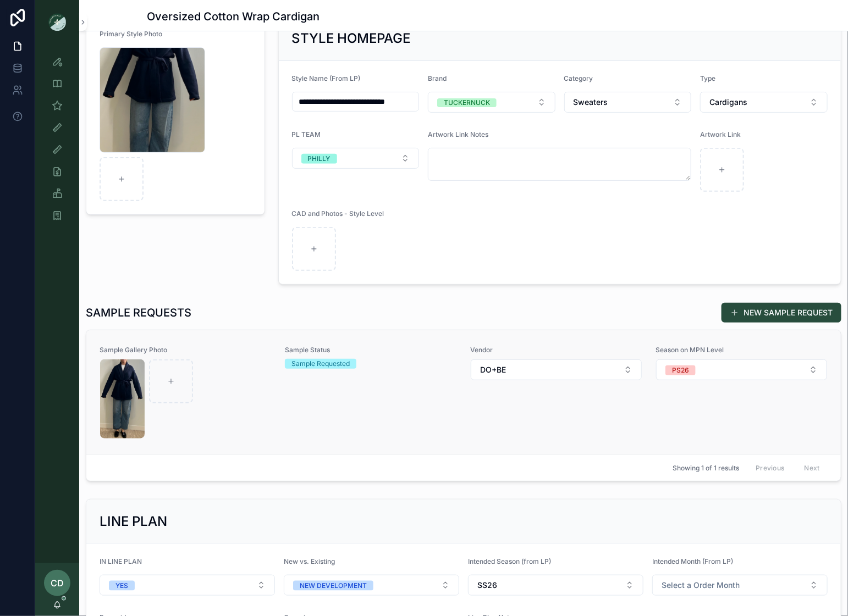 This screenshot has width=848, height=616. Describe the element at coordinates (493, 371) in the screenshot. I see `span: DO+BE` at that location.